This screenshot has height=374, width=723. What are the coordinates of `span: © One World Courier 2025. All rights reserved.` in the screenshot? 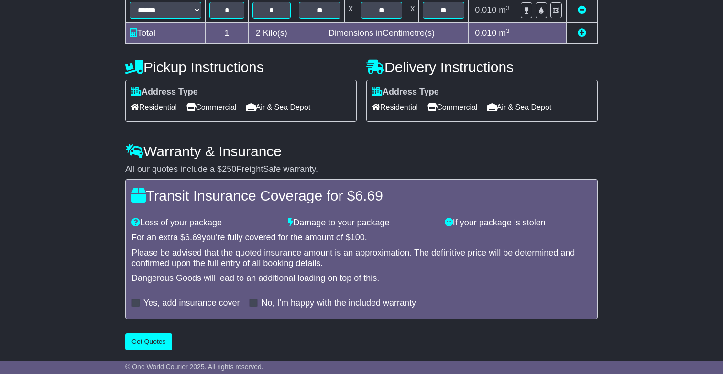 It's located at (194, 367).